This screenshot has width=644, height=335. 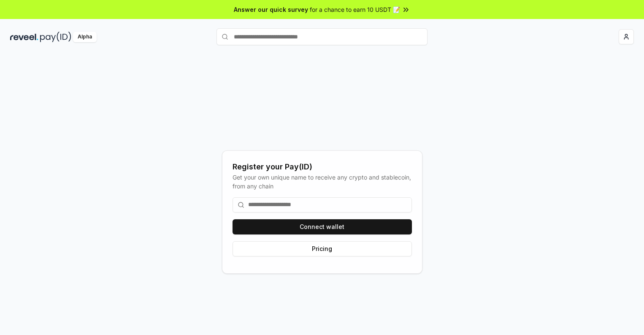 What do you see at coordinates (55, 37) in the screenshot?
I see `img: pay_id` at bounding box center [55, 37].